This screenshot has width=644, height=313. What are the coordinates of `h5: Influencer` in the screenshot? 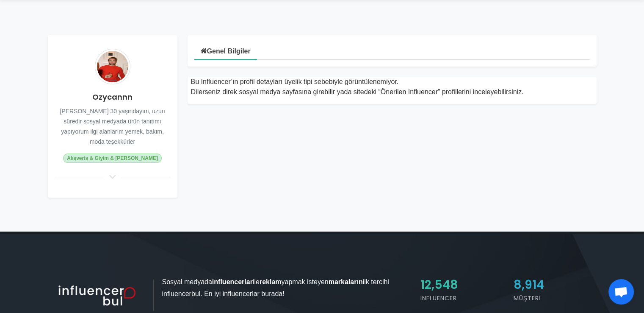 It's located at (462, 298).